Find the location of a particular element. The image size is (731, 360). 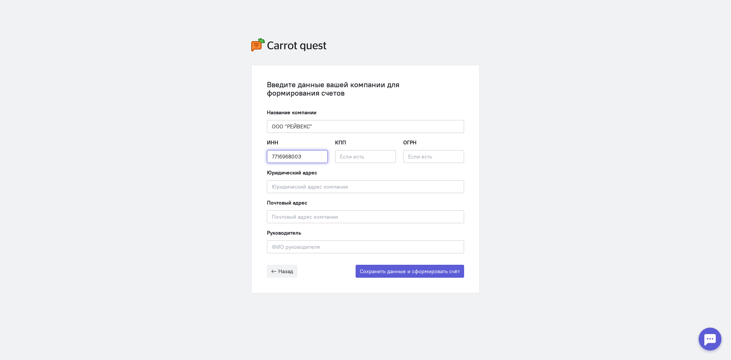

button: Сохранить данные и сформировать счёт is located at coordinates (409, 271).